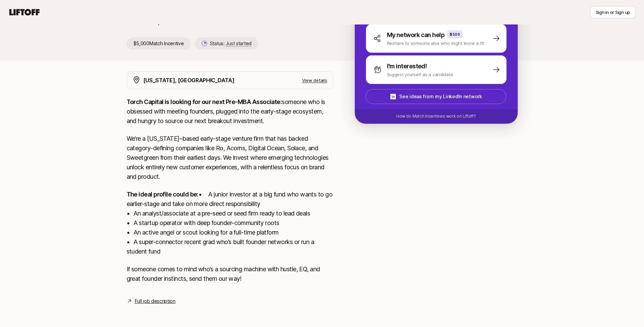 This screenshot has width=644, height=327. I want to click on a: Full job description, so click(155, 301).